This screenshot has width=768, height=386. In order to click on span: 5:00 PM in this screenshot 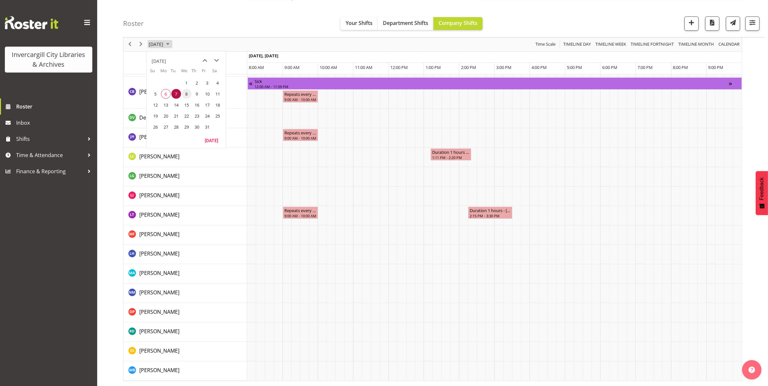, I will do `click(575, 67)`.